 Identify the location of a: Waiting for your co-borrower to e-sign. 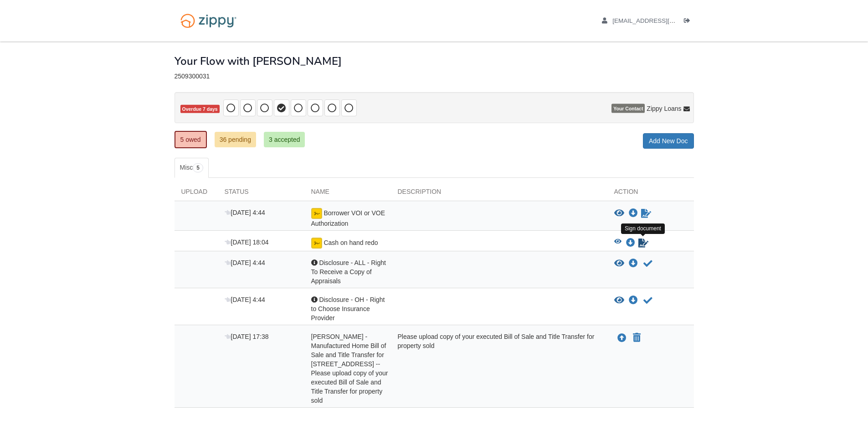
(646, 213).